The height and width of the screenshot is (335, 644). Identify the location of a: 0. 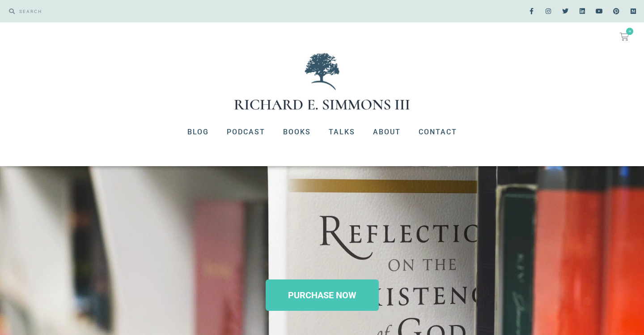
(624, 37).